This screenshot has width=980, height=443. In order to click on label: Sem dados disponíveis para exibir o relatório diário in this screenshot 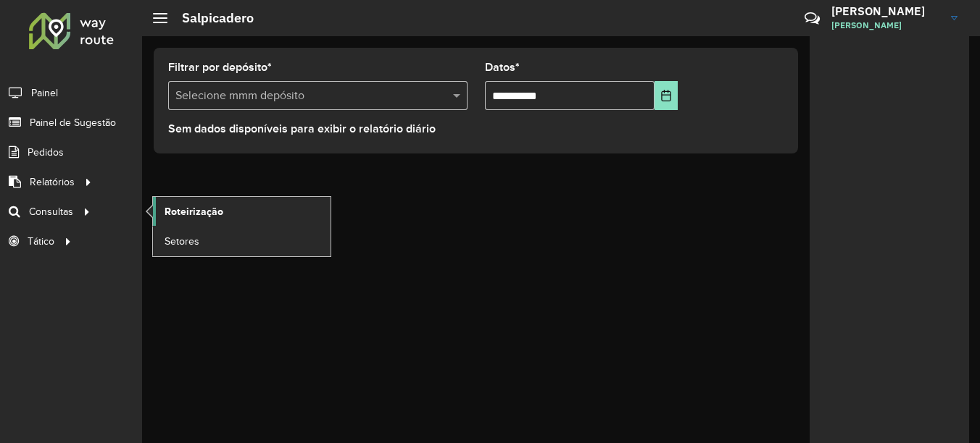, I will do `click(302, 129)`.